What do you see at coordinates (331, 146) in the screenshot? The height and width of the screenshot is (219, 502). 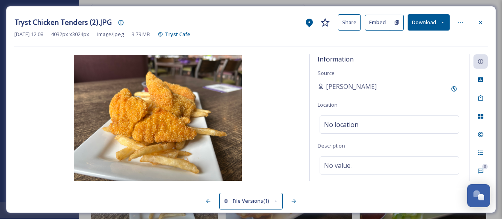 I see `span: Description` at bounding box center [331, 146].